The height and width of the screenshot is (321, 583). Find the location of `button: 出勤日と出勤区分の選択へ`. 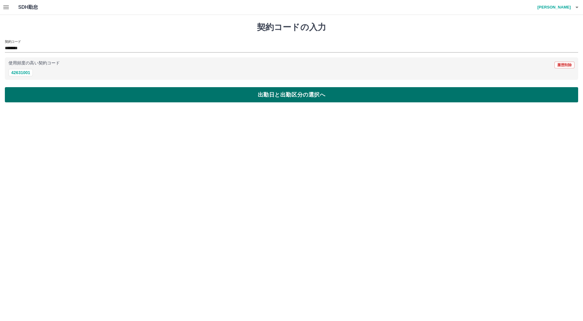

button: 出勤日と出勤区分の選択へ is located at coordinates (291, 95).